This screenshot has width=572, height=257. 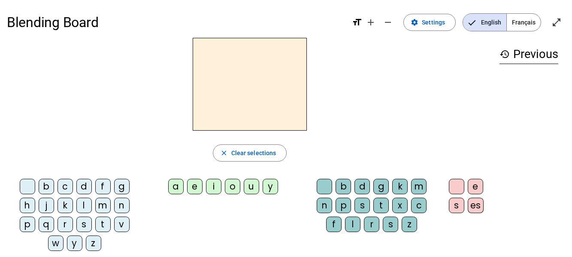 What do you see at coordinates (484, 22) in the screenshot?
I see `span: English` at bounding box center [484, 22].